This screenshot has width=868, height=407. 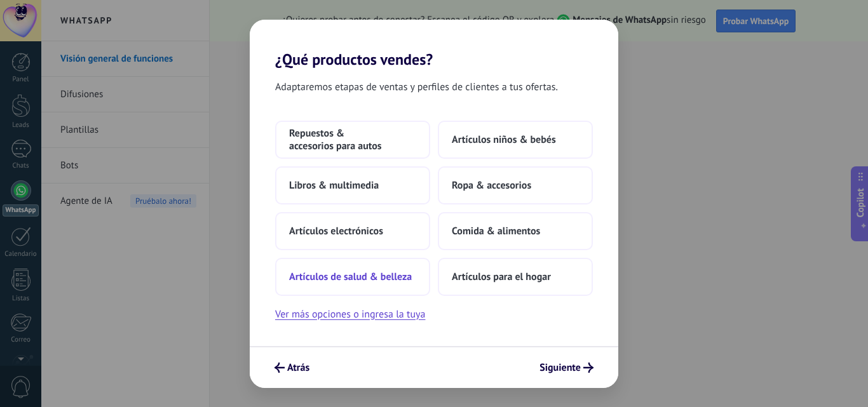 What do you see at coordinates (353, 277) in the screenshot?
I see `button: Artículos de salud & belleza` at bounding box center [353, 277].